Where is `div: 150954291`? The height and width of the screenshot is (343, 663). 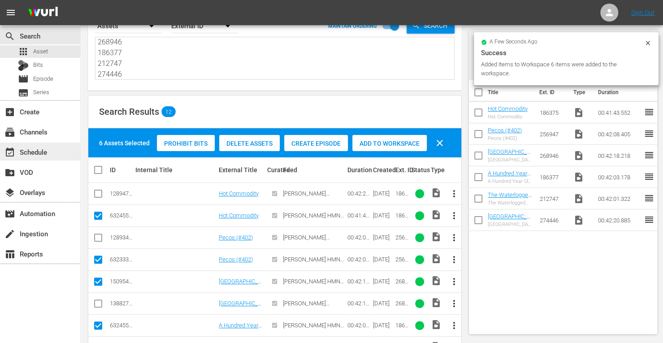 div: 150954291 is located at coordinates (121, 281).